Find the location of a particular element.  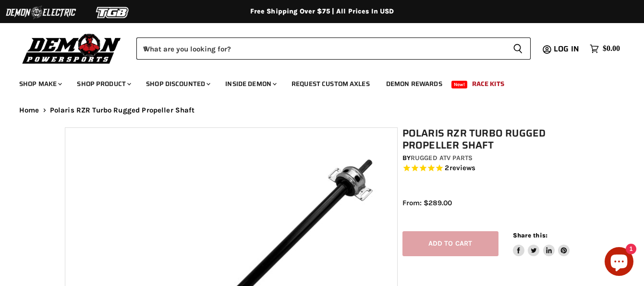

img: Demon Electric Logo 2 is located at coordinates (41, 13).